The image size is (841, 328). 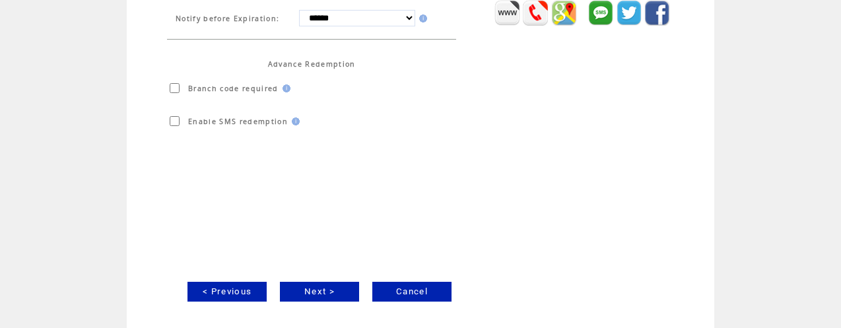 I want to click on a: Next >, so click(x=319, y=292).